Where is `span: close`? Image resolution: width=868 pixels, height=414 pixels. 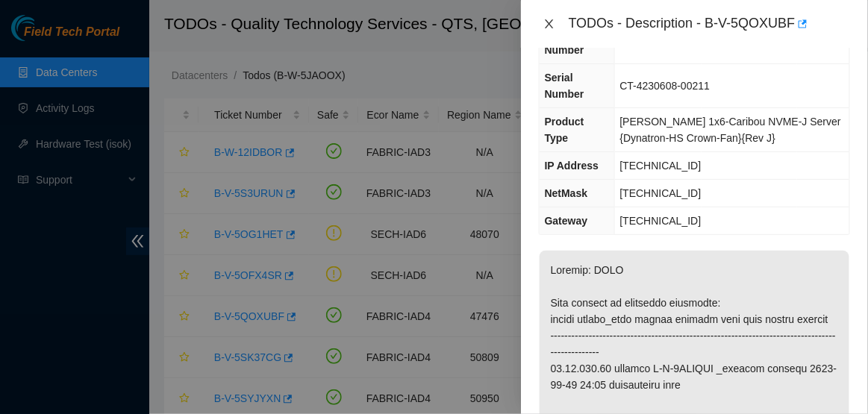
span: close is located at coordinates (549, 24).